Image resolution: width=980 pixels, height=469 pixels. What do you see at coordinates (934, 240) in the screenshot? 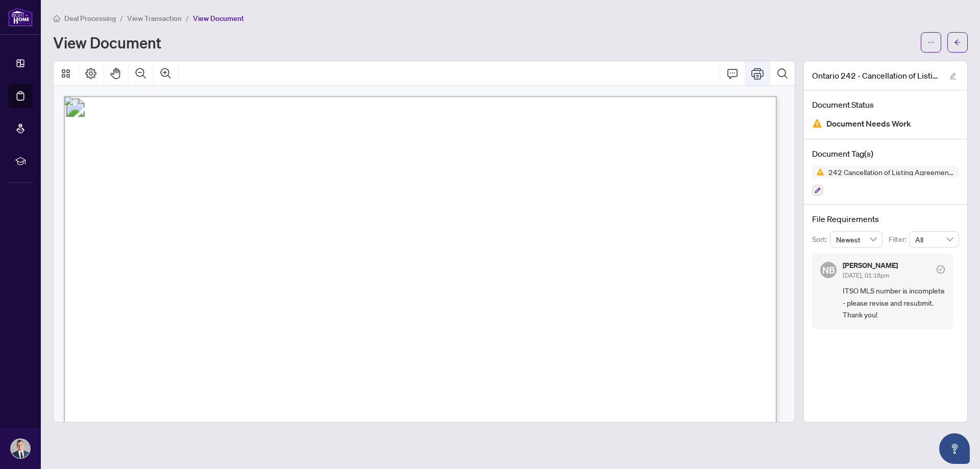
I see `span: All` at bounding box center [934, 240].